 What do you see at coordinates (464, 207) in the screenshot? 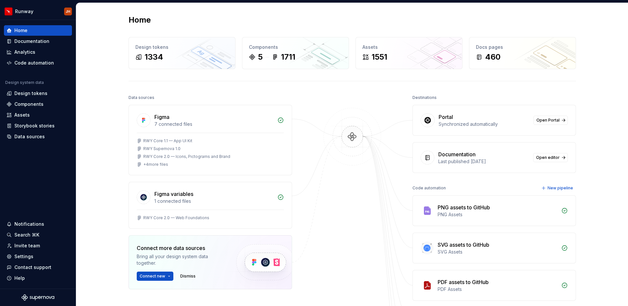
I see `div: PNG assets to GitHub` at bounding box center [464, 207].